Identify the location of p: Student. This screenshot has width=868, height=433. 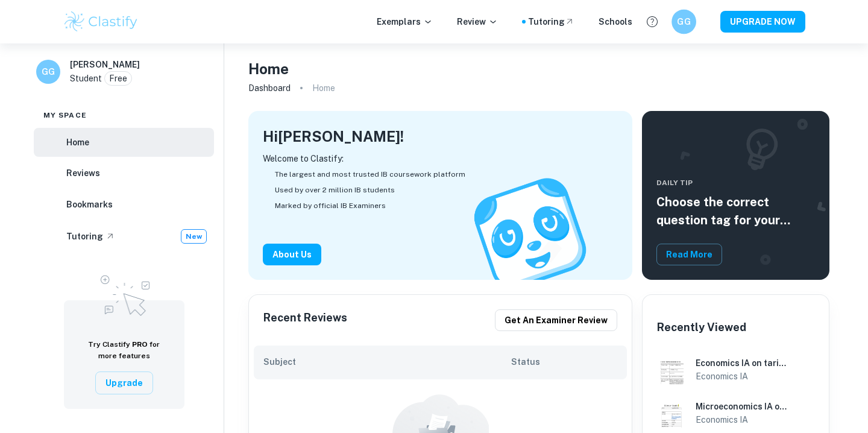
(86, 78).